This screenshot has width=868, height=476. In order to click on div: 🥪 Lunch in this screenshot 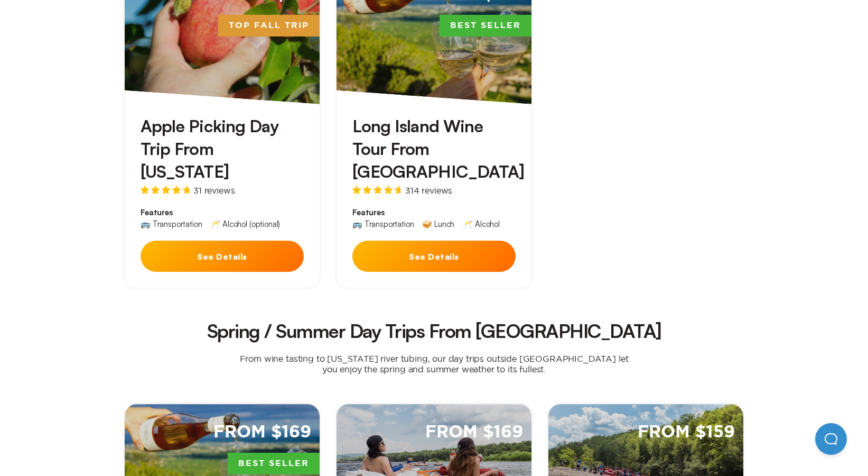, I will do `click(438, 224)`.